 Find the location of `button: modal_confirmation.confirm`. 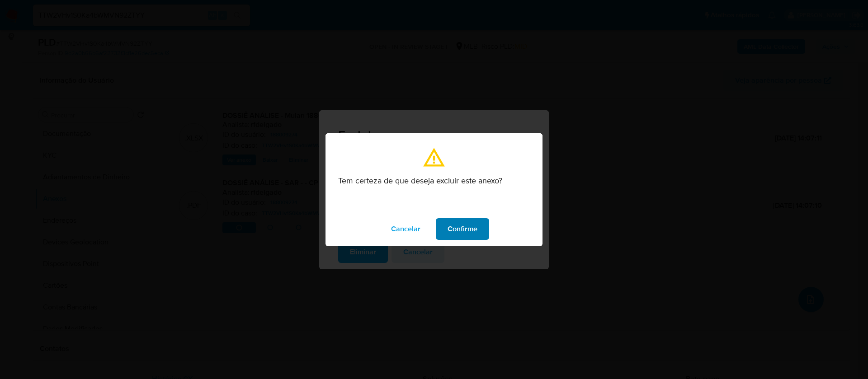

button: modal_confirmation.confirm is located at coordinates (463, 229).